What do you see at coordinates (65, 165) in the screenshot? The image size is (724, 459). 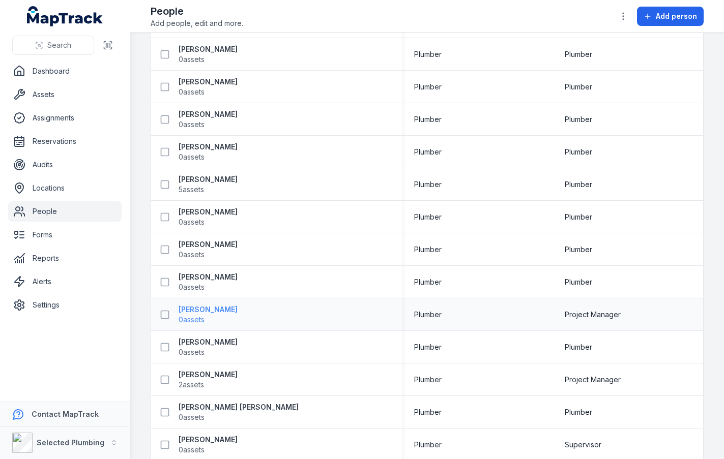 I see `a: Audits` at bounding box center [65, 165].